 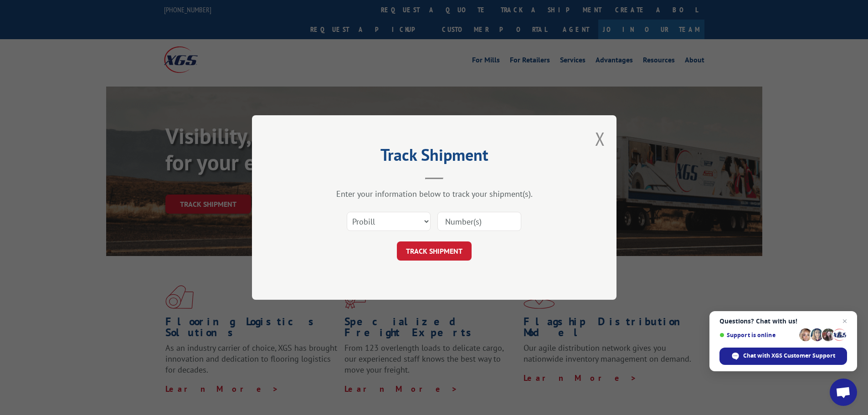 What do you see at coordinates (479, 222) in the screenshot?
I see `input: Number(s)` at bounding box center [479, 222].